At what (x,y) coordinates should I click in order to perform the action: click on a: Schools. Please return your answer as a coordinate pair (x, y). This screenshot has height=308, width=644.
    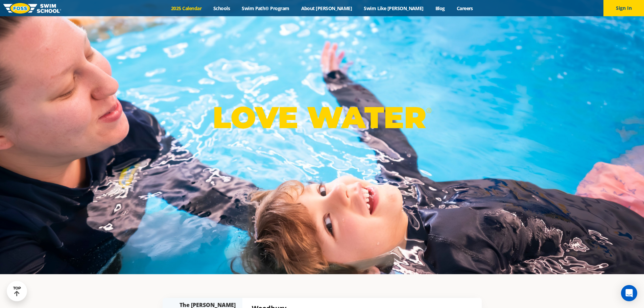
    Looking at the image, I should click on (222, 8).